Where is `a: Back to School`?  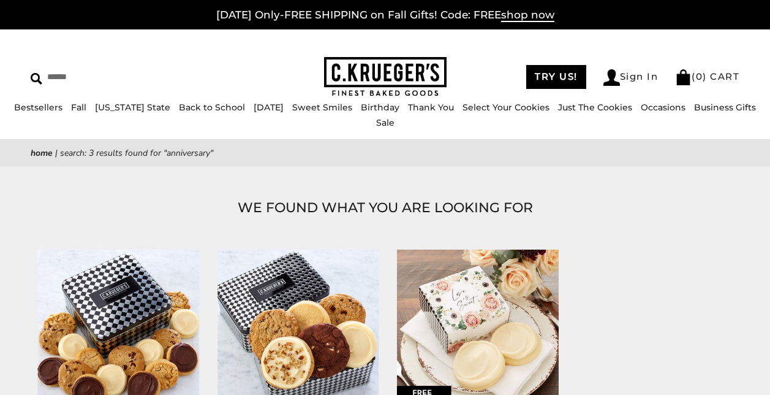 a: Back to School is located at coordinates (212, 107).